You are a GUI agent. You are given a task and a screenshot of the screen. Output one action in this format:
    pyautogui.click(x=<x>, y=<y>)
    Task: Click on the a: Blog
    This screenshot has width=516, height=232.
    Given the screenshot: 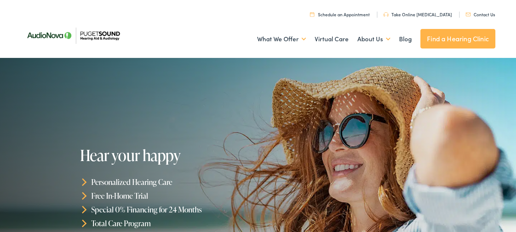 What is the action you would take?
    pyautogui.click(x=405, y=39)
    